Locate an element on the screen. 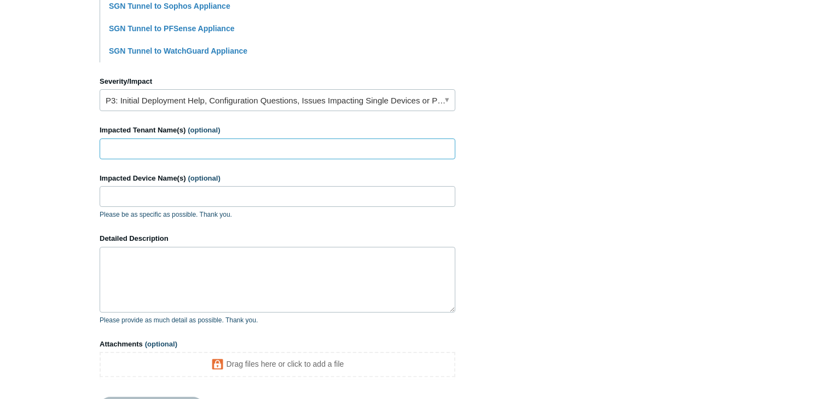 This screenshot has width=834, height=399. a: SGN Tunnel to Sophos Appliance is located at coordinates (170, 6).